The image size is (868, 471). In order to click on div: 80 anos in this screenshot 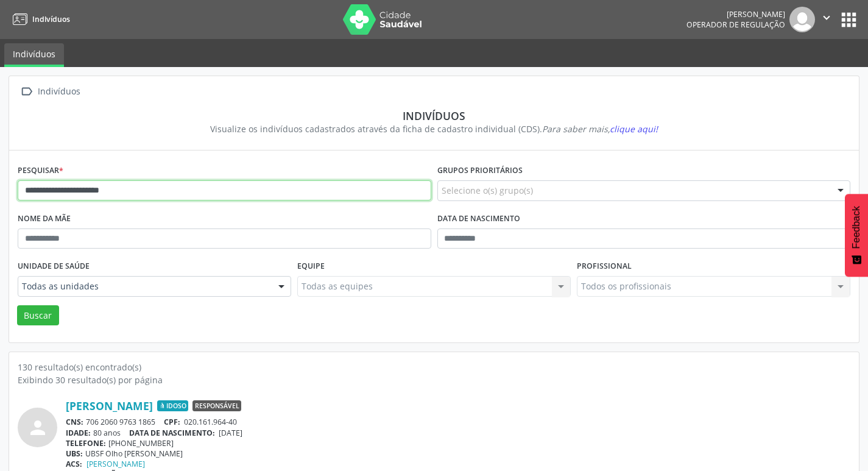, I will do `click(458, 433)`.